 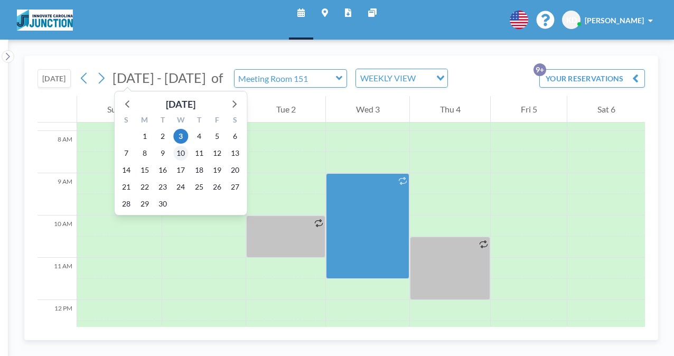 What do you see at coordinates (57, 152) in the screenshot?
I see `div: 8 AM` at bounding box center [57, 152].